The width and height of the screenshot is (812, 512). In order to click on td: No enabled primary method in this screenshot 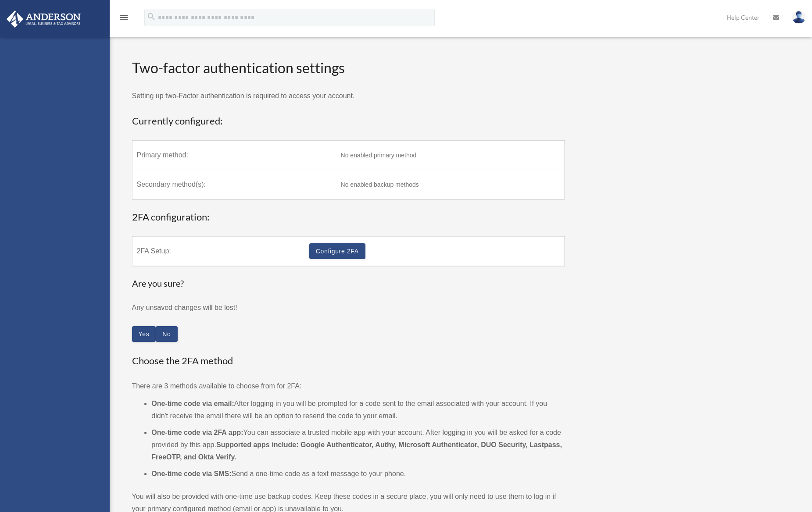, I will do `click(451, 155)`.